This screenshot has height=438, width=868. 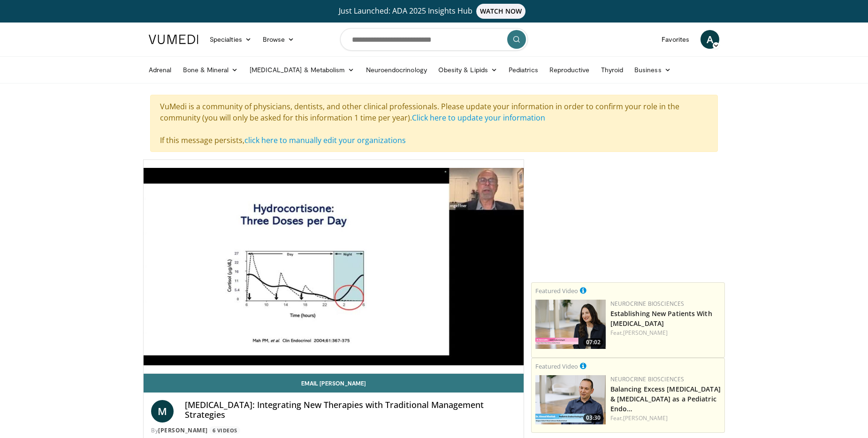 What do you see at coordinates (593, 418) in the screenshot?
I see `span: 03:30` at bounding box center [593, 418].